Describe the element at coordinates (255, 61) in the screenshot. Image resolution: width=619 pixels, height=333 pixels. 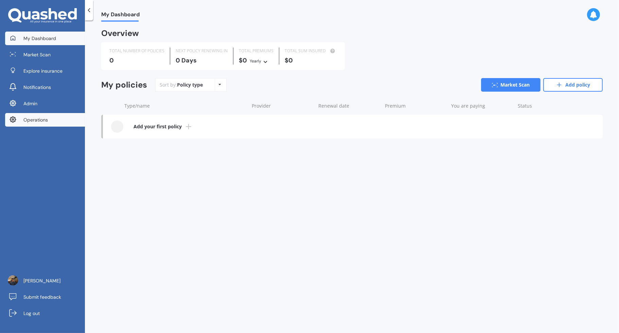
I see `div: Yearly` at that location.